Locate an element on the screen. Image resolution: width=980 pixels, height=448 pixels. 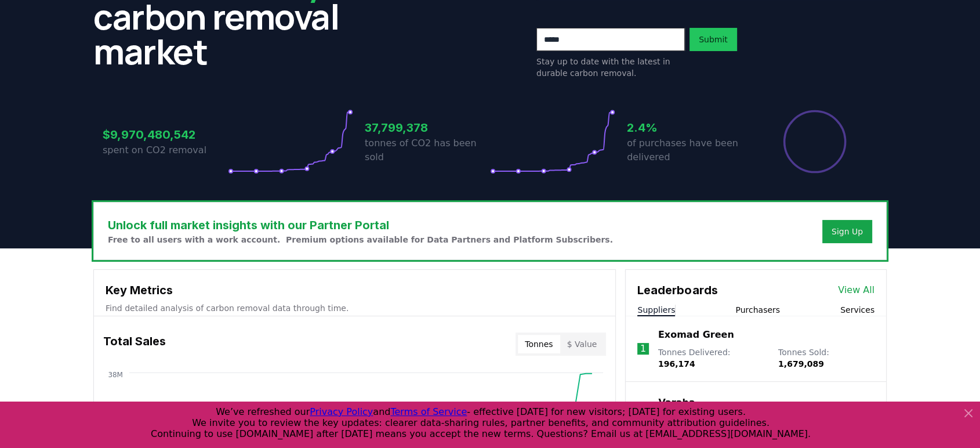
button: $ Value is located at coordinates (582, 344).